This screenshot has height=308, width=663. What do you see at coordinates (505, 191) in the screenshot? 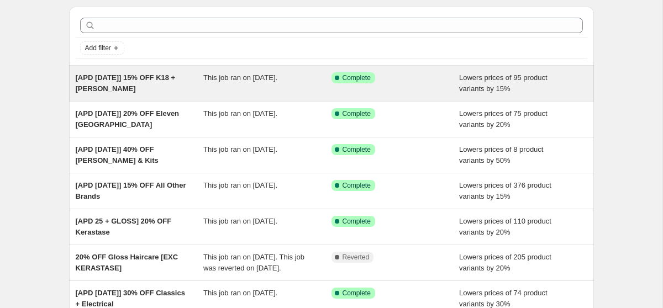
I see `span: Lowers prices of 376 product variants by 15%` at bounding box center [505, 191].